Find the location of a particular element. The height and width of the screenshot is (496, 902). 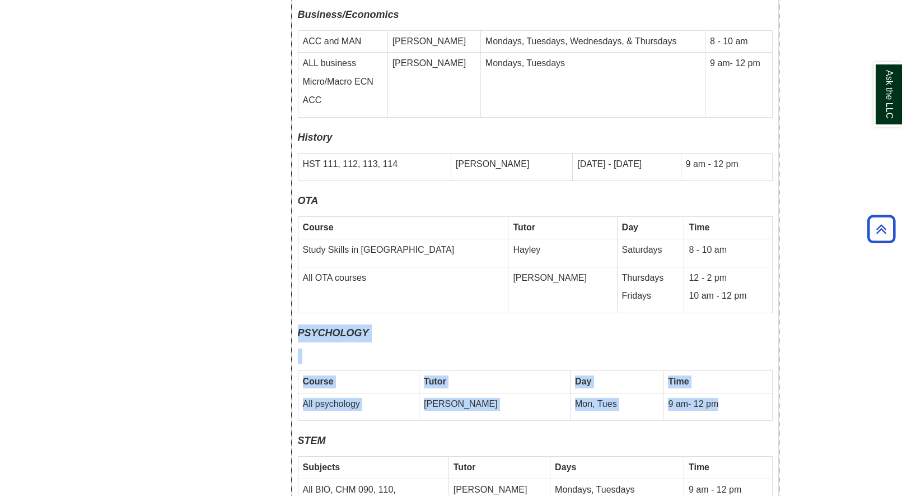

td: ACC and MAN is located at coordinates (343, 41).